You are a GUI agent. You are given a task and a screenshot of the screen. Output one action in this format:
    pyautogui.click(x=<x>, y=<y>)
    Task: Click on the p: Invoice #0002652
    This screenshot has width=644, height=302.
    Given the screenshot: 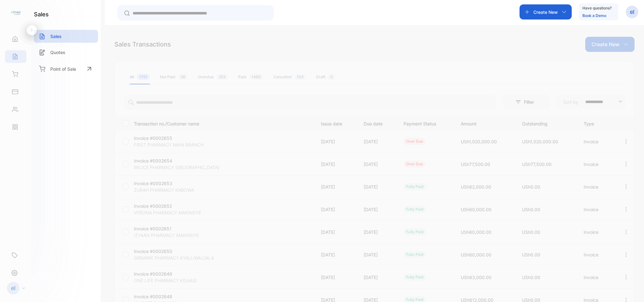 What is the action you would take?
    pyautogui.click(x=163, y=206)
    